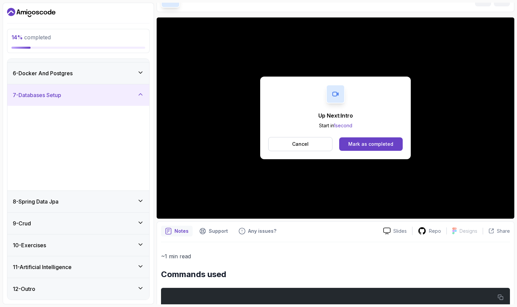 This screenshot has width=517, height=307. I want to click on button: 10-Exercises, so click(78, 245).